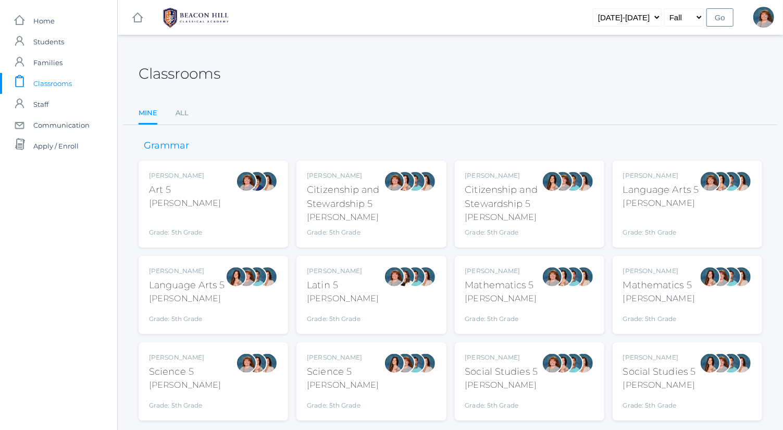  What do you see at coordinates (257, 181) in the screenshot?
I see `div: Carolyn Sugimoto` at bounding box center [257, 181].